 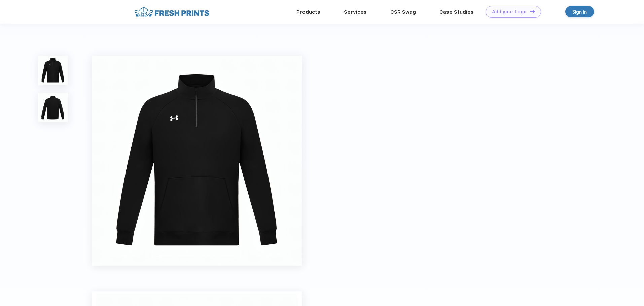 I want to click on a: Products, so click(x=308, y=12).